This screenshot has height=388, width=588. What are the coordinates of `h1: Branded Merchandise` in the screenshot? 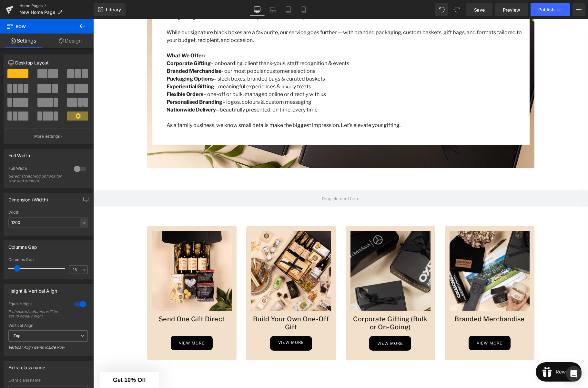 It's located at (396, 300).